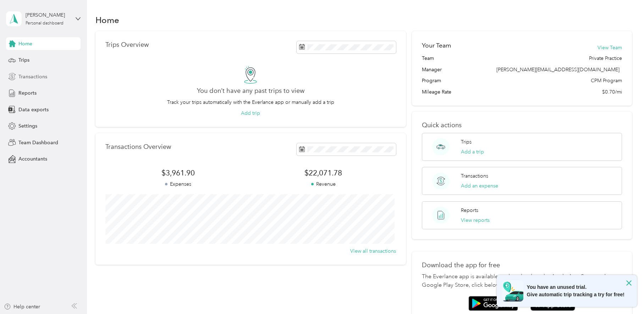  Describe the element at coordinates (24, 60) in the screenshot. I see `span: Trips` at that location.